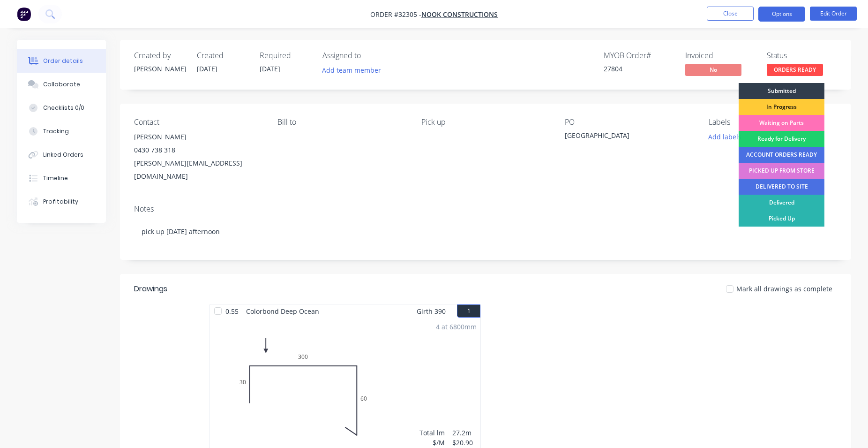  Describe the element at coordinates (56, 178) in the screenshot. I see `div: Timeline` at that location.